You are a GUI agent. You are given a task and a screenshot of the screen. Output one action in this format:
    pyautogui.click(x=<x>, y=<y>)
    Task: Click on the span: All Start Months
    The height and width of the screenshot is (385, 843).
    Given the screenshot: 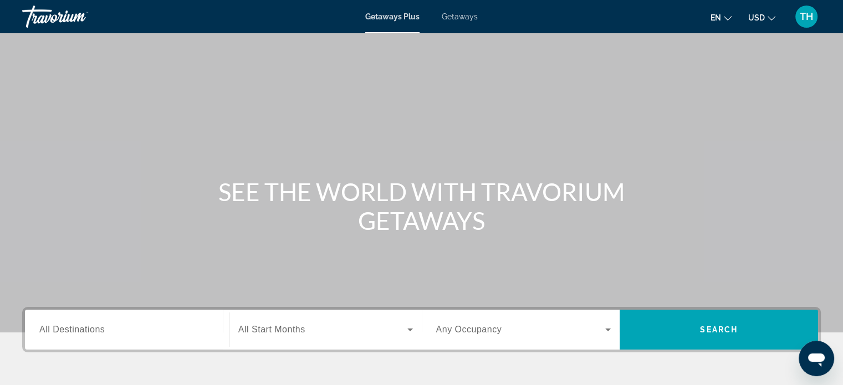 What is the action you would take?
    pyautogui.click(x=272, y=329)
    